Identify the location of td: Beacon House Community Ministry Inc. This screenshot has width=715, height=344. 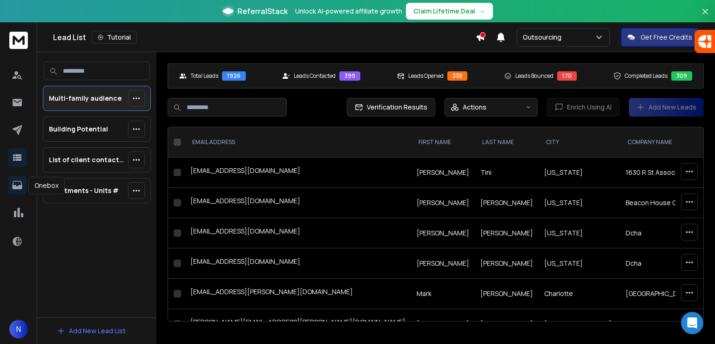
(661, 202).